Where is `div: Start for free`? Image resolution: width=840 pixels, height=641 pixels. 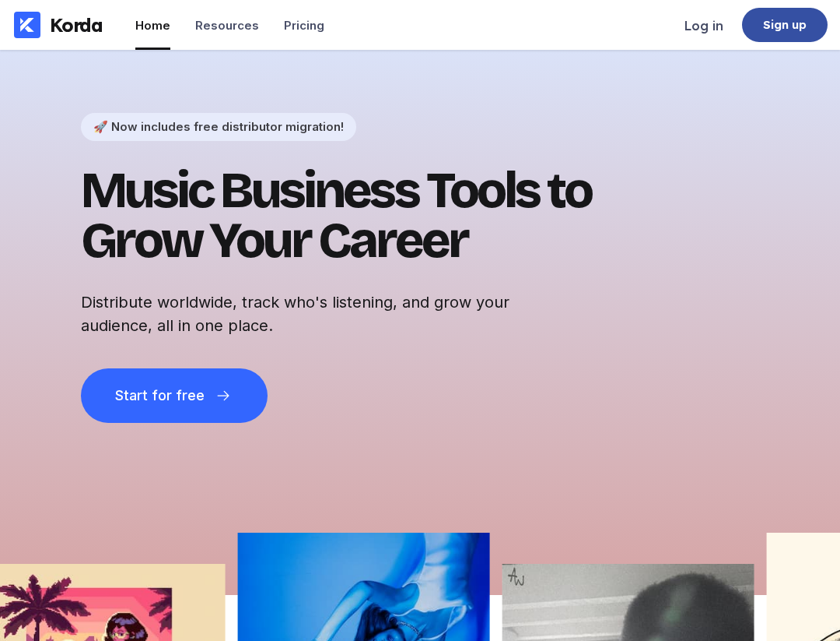
div: Start for free is located at coordinates (160, 395).